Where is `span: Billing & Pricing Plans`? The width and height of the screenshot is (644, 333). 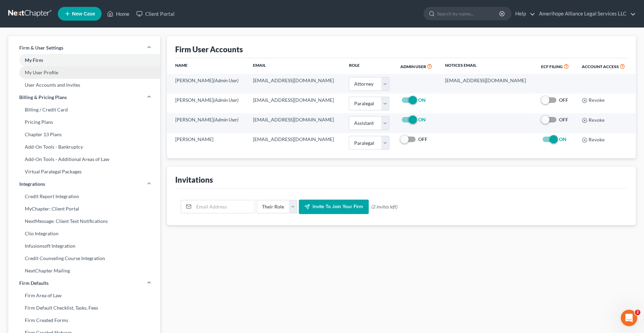
span: Billing & Pricing Plans is located at coordinates (43, 97).